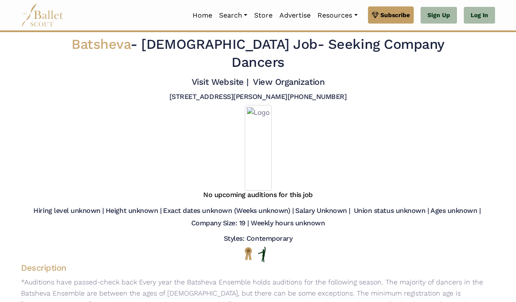 The height and width of the screenshot is (302, 516). Describe the element at coordinates (390, 15) in the screenshot. I see `a: Subscribe` at that location.